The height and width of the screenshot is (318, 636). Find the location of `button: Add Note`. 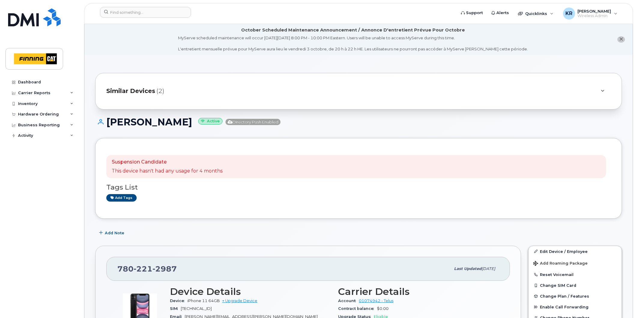

button: Add Note is located at coordinates (112, 233).